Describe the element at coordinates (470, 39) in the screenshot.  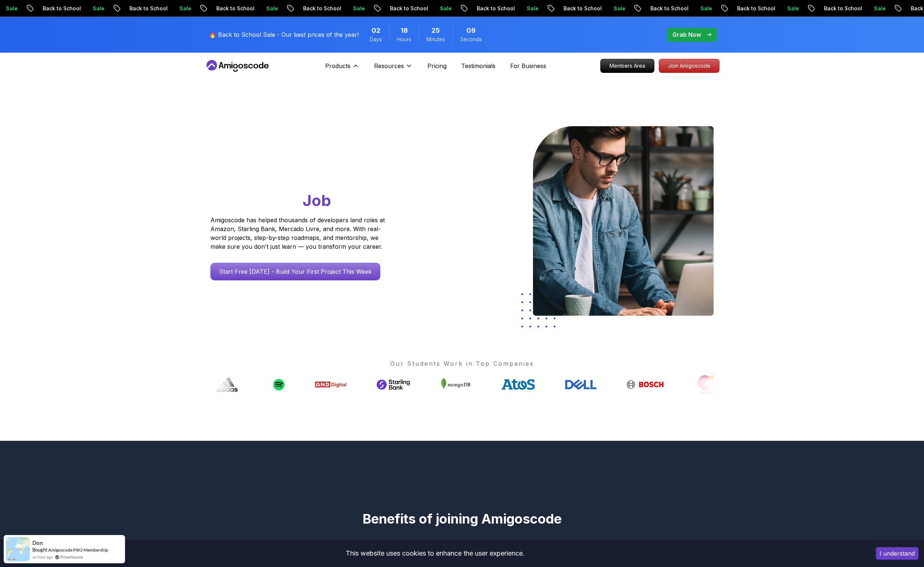
I see `span: Seconds` at that location.